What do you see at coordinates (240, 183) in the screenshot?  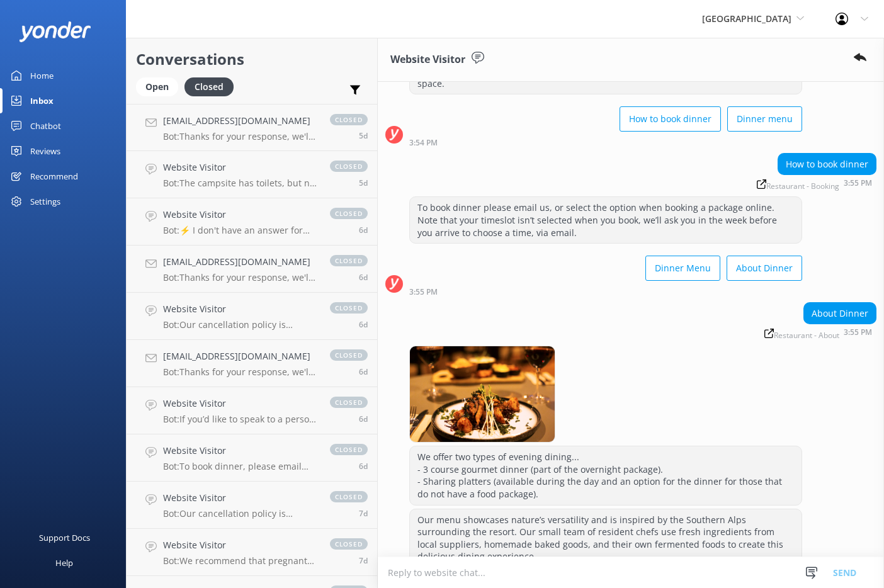 I see `p: Bot: The campsite has toilets, but no other facilities such as cooking or washing facilities. Sho...` at bounding box center [240, 183].